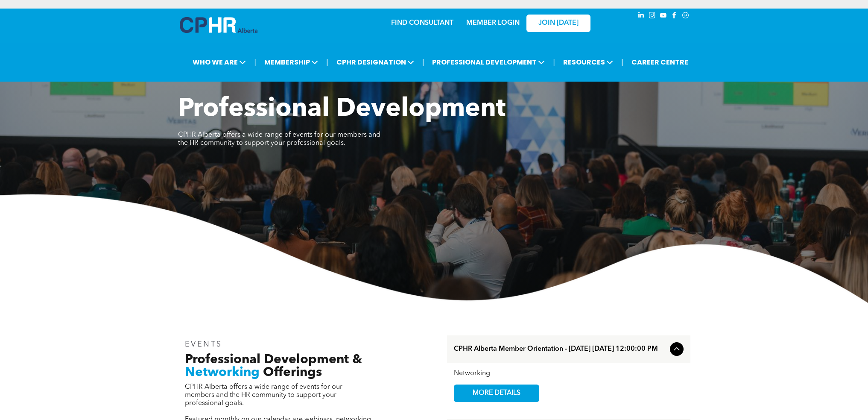 The height and width of the screenshot is (420, 868). What do you see at coordinates (273, 359) in the screenshot?
I see `span: Professional Development &` at bounding box center [273, 359].